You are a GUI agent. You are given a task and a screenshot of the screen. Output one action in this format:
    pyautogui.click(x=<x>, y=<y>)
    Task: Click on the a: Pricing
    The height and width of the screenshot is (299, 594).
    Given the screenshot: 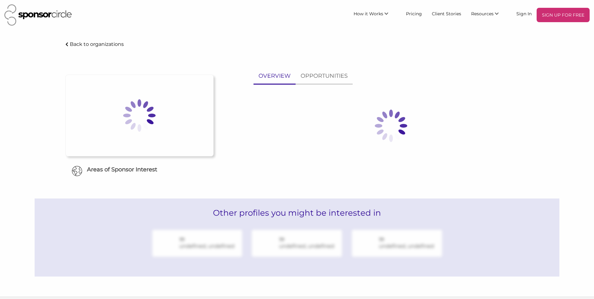 What is the action you would take?
    pyautogui.click(x=414, y=13)
    